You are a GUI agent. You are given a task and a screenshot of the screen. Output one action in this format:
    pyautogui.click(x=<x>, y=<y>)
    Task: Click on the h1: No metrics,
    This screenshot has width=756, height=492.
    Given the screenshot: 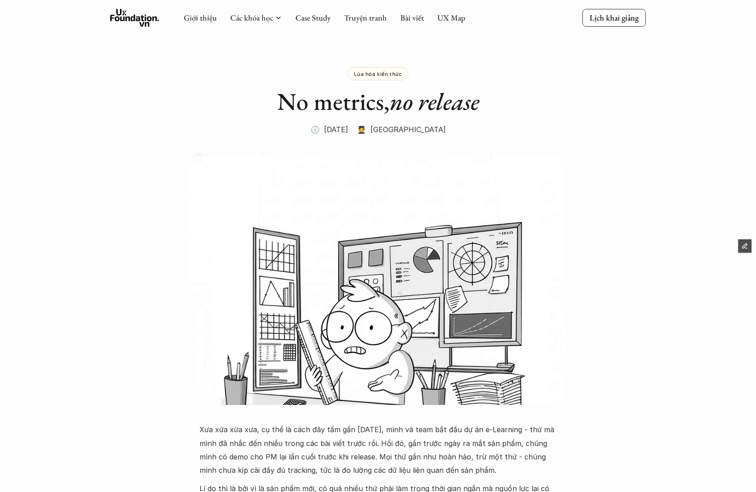 What is the action you would take?
    pyautogui.click(x=378, y=101)
    